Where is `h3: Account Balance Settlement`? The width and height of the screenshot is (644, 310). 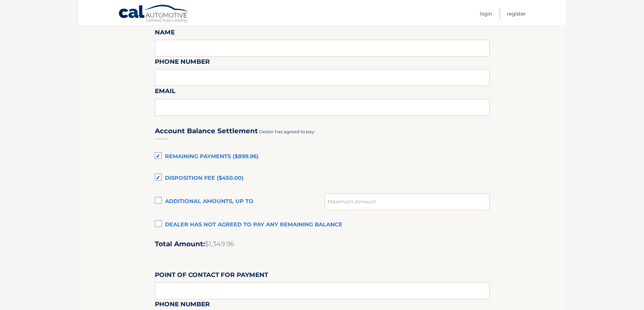 h3: Account Balance Settlement is located at coordinates (206, 131).